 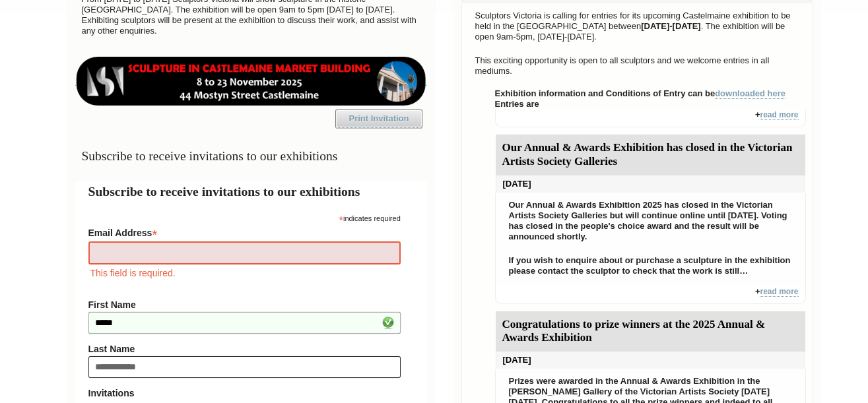 I want to click on a: downloaded here, so click(x=750, y=94).